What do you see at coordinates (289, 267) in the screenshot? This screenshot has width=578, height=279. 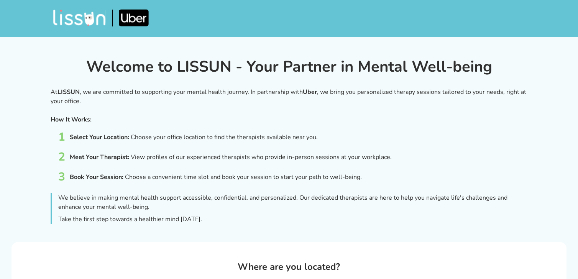 I see `p: Where are you located?` at bounding box center [289, 267].